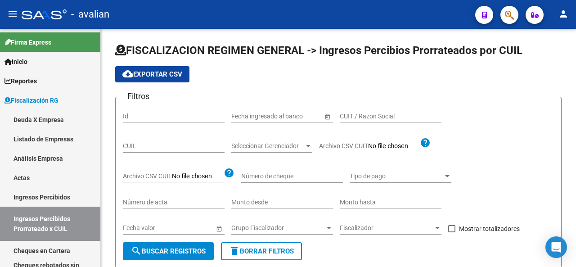 The height and width of the screenshot is (267, 576). What do you see at coordinates (278, 228) in the screenshot?
I see `span: Grupo Fiscalizador` at bounding box center [278, 228].